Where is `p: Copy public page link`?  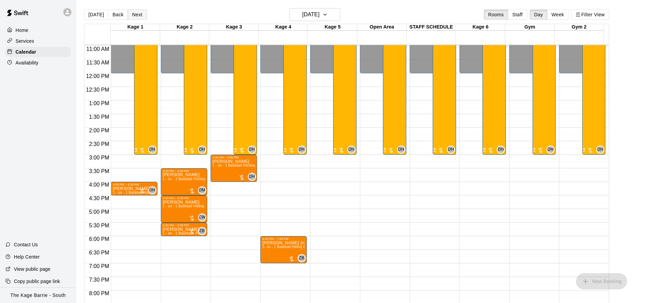
p: Copy public page link is located at coordinates (37, 281).